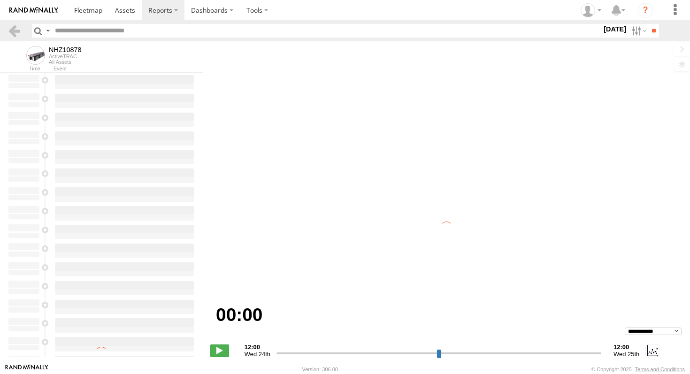 This screenshot has width=690, height=374. Describe the element at coordinates (65, 62) in the screenshot. I see `div: All Assets` at that location.